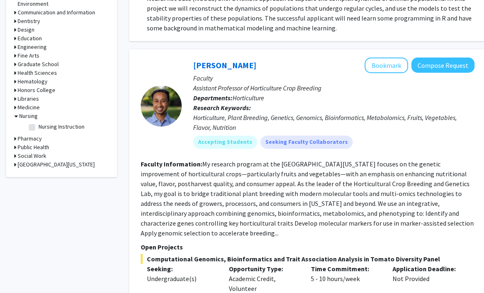 Image resolution: width=484 pixels, height=293 pixels. Describe the element at coordinates (248, 98) in the screenshot. I see `span: Horticulture` at that location.